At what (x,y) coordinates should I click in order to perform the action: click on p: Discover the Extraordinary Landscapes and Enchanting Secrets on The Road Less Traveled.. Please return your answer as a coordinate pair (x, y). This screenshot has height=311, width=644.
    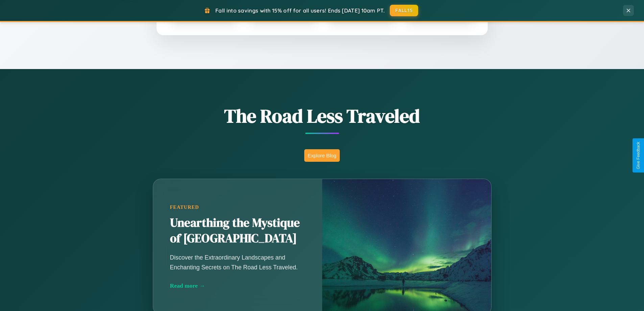
    Looking at the image, I should click on (238, 262).